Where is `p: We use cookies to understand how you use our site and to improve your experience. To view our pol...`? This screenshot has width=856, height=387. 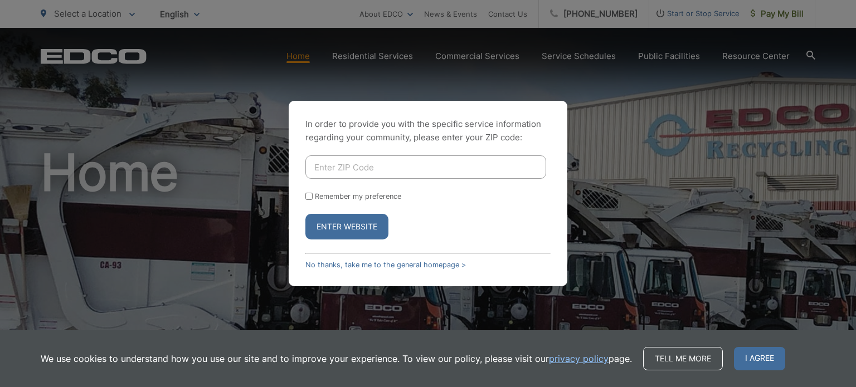 p: We use cookies to understand how you use our site and to improve your experience. To view our pol... is located at coordinates (336, 359).